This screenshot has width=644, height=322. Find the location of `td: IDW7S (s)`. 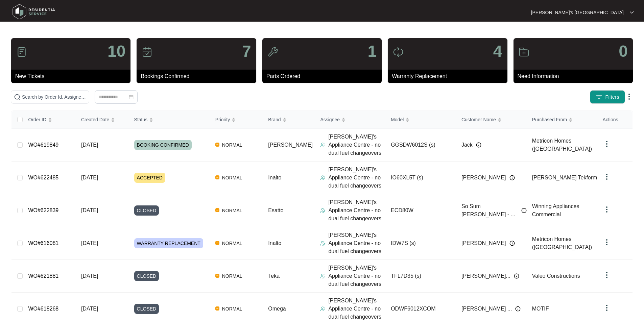

td: IDW7S (s) is located at coordinates (420, 243).